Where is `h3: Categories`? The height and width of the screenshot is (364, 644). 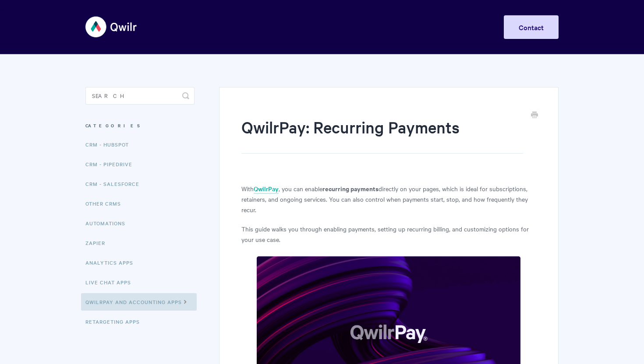 h3: Categories is located at coordinates (140, 126).